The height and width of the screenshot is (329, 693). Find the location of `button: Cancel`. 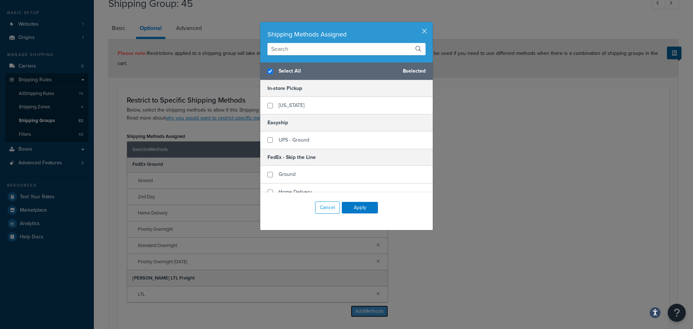

button: Cancel is located at coordinates (328, 208).